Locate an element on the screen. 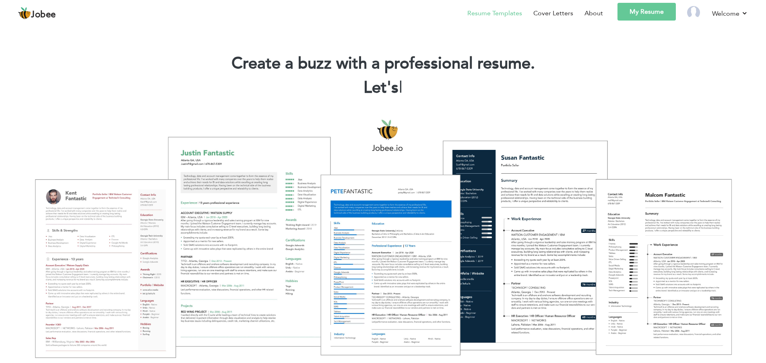 The image size is (766, 363). img: Profile Img is located at coordinates (694, 12).